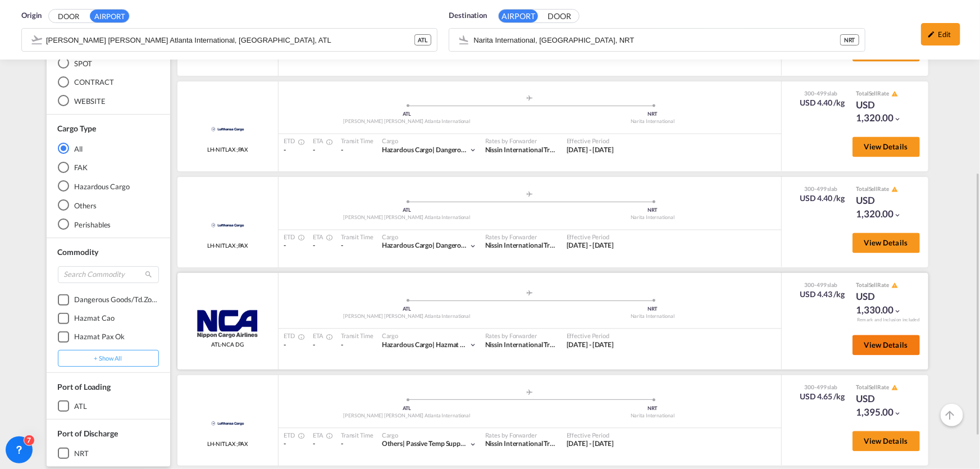 The height and width of the screenshot is (469, 980). Describe the element at coordinates (952, 415) in the screenshot. I see `button: Go to Top` at that location.